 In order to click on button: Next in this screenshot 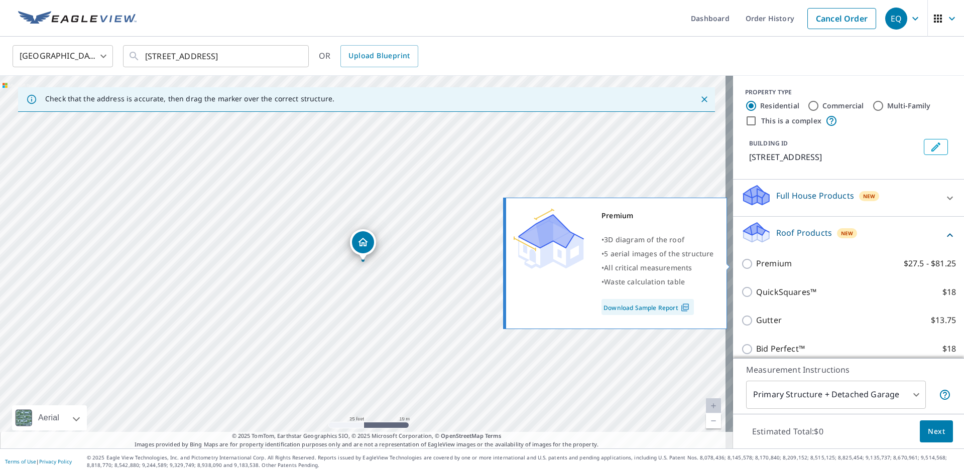, I will do `click(936, 432)`.